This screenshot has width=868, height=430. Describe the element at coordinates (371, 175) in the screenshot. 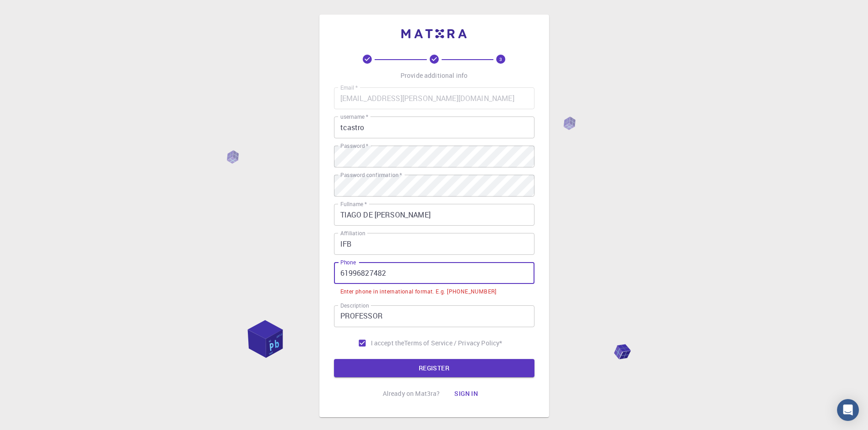

I see `label: Password confirmation` at that location.